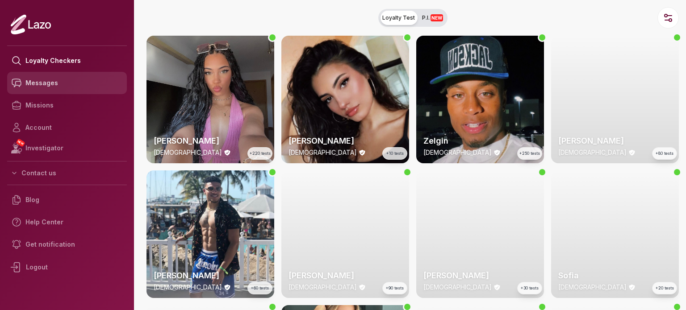  What do you see at coordinates (395, 288) in the screenshot?
I see `span: +90 tests` at bounding box center [395, 288].